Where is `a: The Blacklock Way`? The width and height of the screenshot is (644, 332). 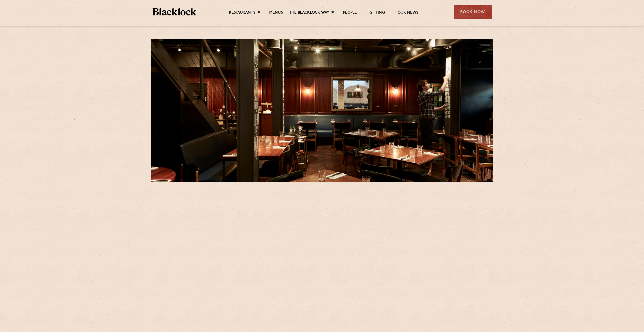 a: The Blacklock Way is located at coordinates (309, 13).